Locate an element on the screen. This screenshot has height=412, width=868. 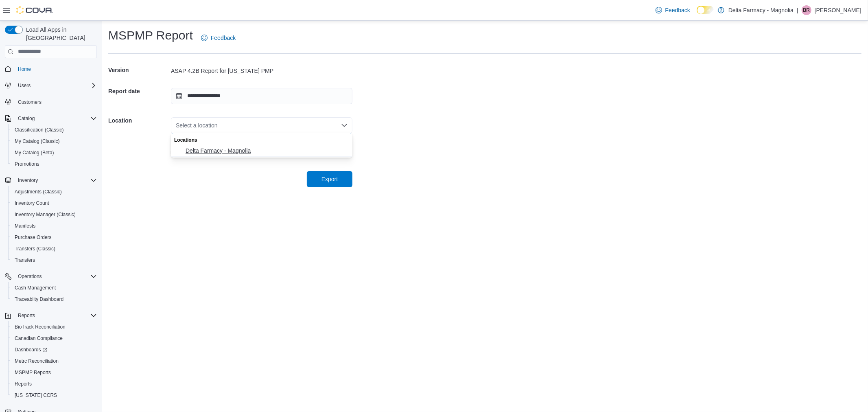
span: Users is located at coordinates (24, 85).